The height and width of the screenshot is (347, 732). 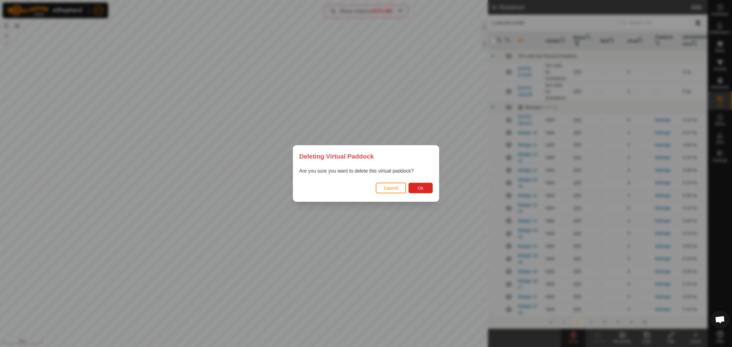 What do you see at coordinates (391, 188) in the screenshot?
I see `button: Cancel` at bounding box center [391, 188].